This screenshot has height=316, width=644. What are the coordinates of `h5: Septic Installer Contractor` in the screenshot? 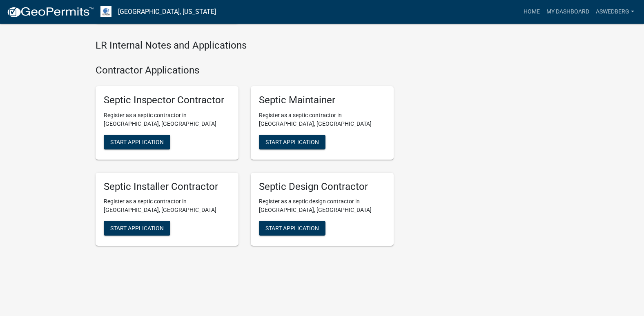 It's located at (167, 186).